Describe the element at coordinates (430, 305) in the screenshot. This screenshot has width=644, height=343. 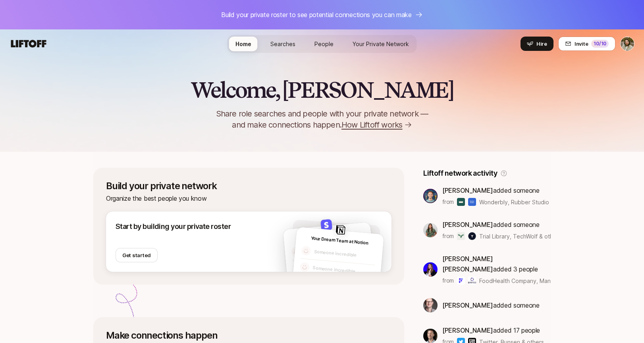
I see `img: 38265413_5a66_4abc_b3e5_8d96d609e730.jpg` at that location.